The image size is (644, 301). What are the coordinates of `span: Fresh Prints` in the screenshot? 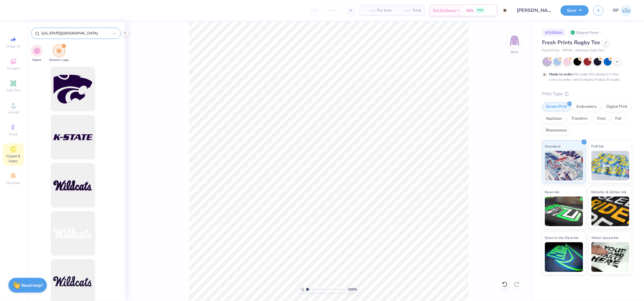 It's located at (551, 51).